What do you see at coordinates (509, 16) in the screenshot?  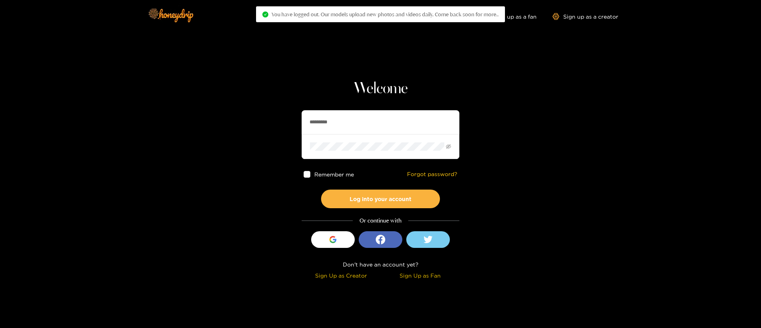 I see `a: Sign up as a fan` at bounding box center [509, 16].